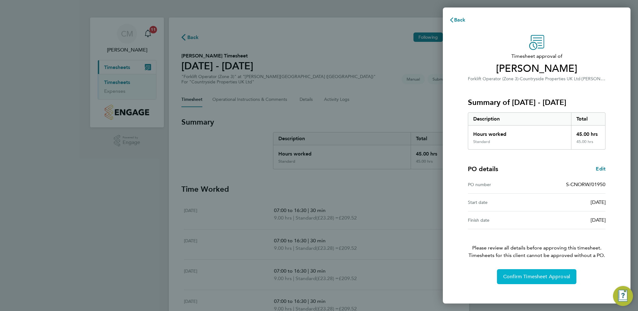 The image size is (638, 311). Describe the element at coordinates (536, 244) in the screenshot. I see `p: Please review all details before approving this timesheet.` at that location.